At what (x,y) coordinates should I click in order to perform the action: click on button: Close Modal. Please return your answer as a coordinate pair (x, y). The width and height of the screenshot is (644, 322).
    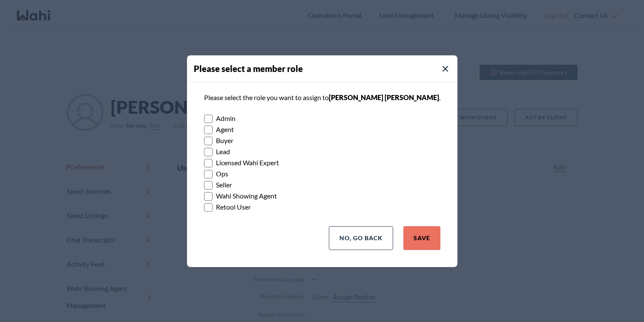
    Looking at the image, I should click on (446, 69).